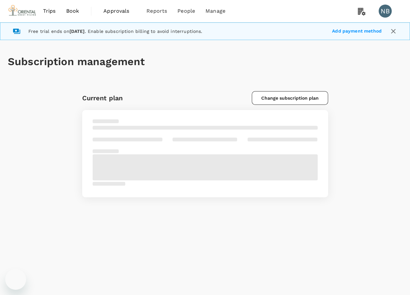 Image resolution: width=410 pixels, height=295 pixels. I want to click on span: Book, so click(73, 11).